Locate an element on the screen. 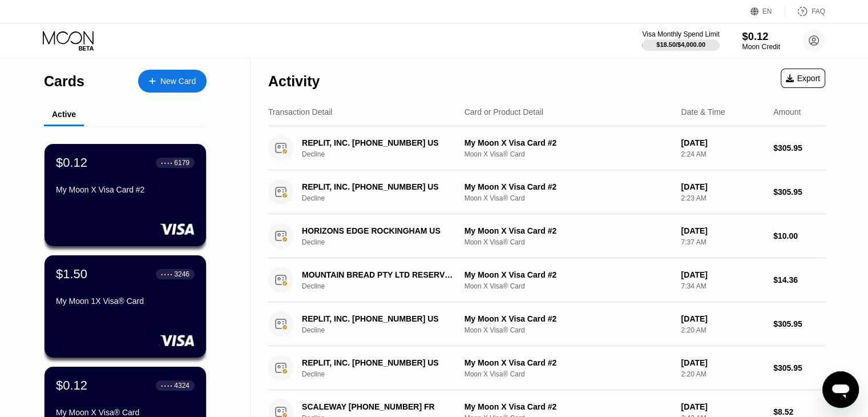 This screenshot has width=868, height=417. div: 3246 is located at coordinates (181, 274).